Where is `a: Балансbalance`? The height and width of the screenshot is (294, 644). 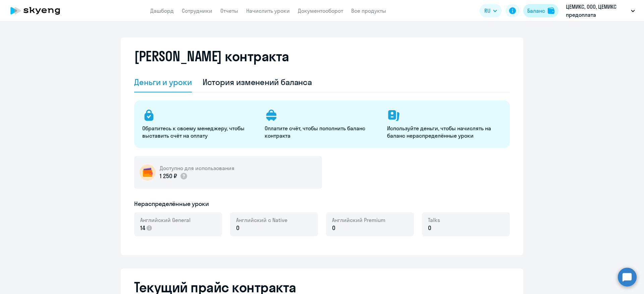 a: Балансbalance is located at coordinates (541, 11).